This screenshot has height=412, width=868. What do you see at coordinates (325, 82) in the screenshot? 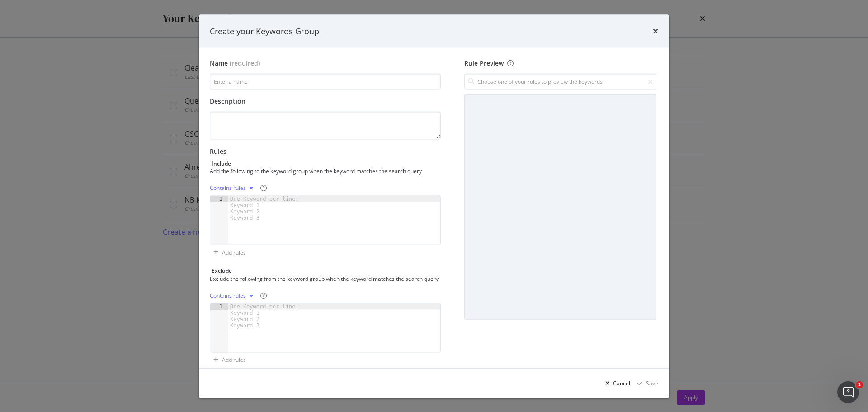
I see `input: Enter a name` at bounding box center [325, 82].